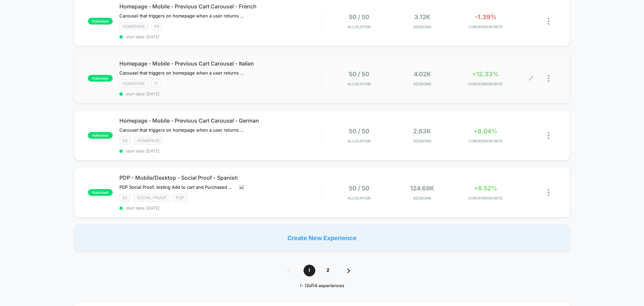 Image resolution: width=644 pixels, height=306 pixels. What do you see at coordinates (422, 131) in the screenshot?
I see `span: 2.63k` at bounding box center [422, 131].